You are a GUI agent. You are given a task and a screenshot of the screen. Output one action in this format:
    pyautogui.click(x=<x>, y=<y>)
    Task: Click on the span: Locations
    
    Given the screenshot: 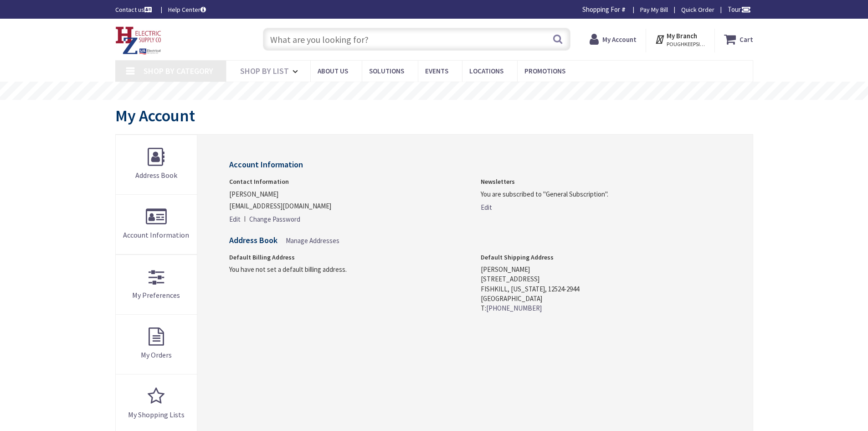 What is the action you would take?
    pyautogui.click(x=487, y=70)
    